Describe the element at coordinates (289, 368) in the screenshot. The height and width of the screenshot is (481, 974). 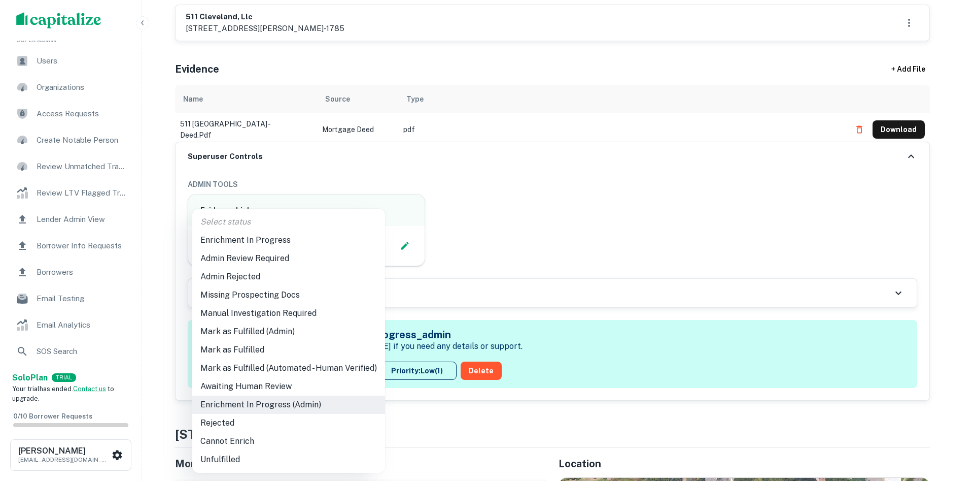
I see `li: Mark as Fulfilled (Automated - Human Verified)` at that location.